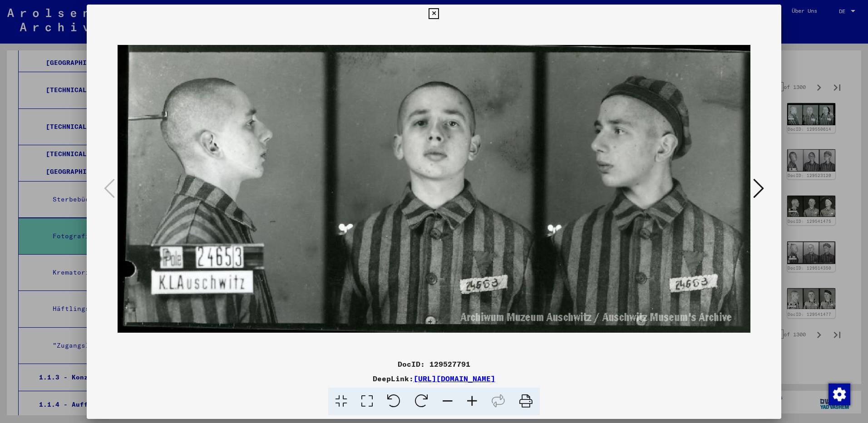 This screenshot has width=868, height=423. What do you see at coordinates (434, 189) in the screenshot?
I see `img: 001.jpg` at bounding box center [434, 189].